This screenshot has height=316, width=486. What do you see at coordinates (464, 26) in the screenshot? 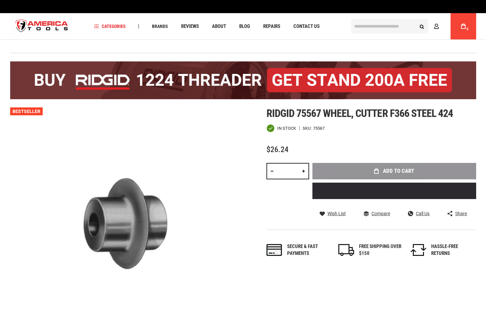
I see `a: 0` at bounding box center [464, 26].